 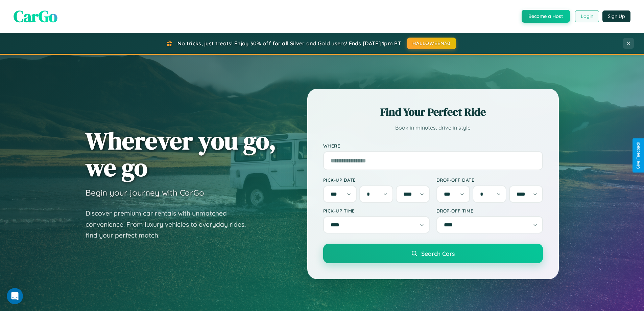 I want to click on label: Pick-up Time, so click(x=376, y=210).